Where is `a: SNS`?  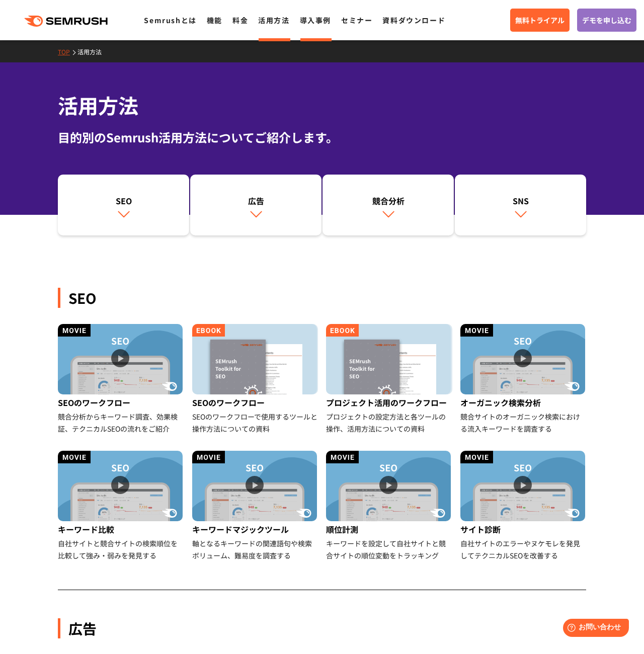
a: SNS is located at coordinates (520, 205).